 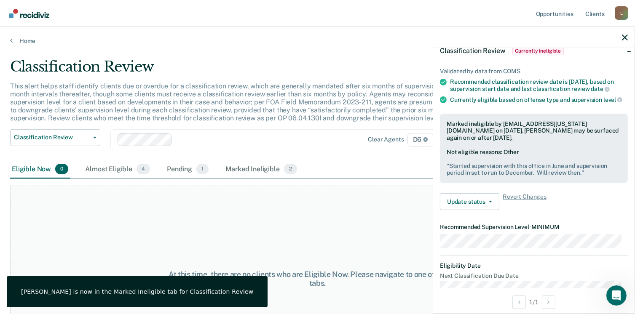 What do you see at coordinates (534, 227) in the screenshot?
I see `dt: Recommended Supervision Level MINIMUM` at bounding box center [534, 227].